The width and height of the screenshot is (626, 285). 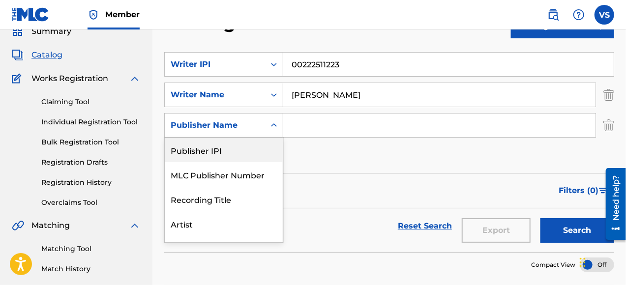 What do you see at coordinates (91, 183) in the screenshot?
I see `a: Registration History` at bounding box center [91, 183].